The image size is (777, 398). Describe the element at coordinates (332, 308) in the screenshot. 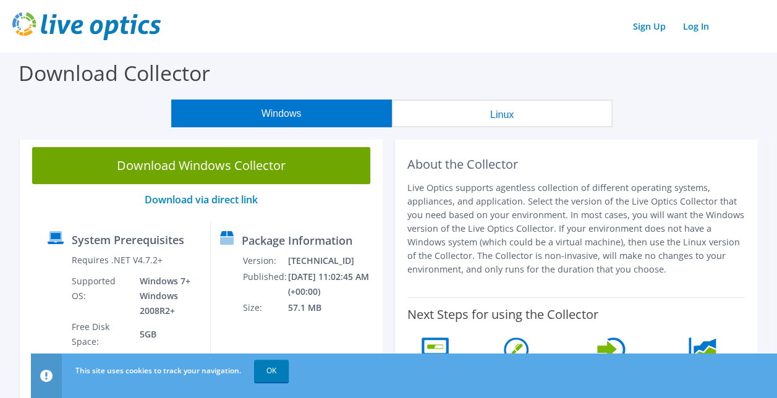

I see `td: 57.1 MB` at that location.